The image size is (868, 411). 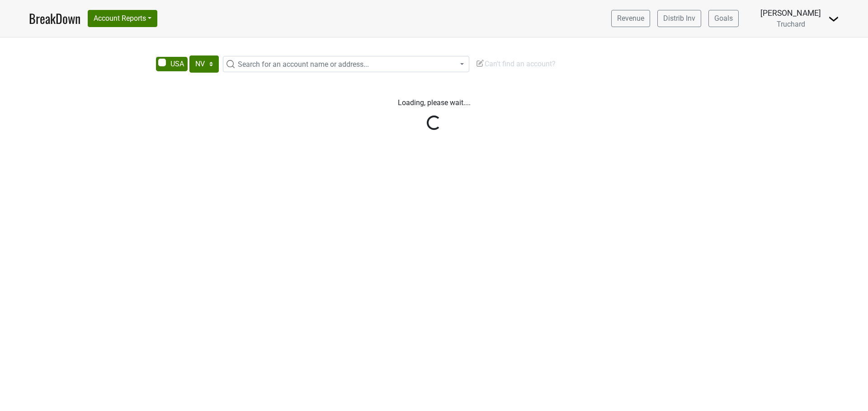 What do you see at coordinates (515, 64) in the screenshot?
I see `span: Can't find an account?` at bounding box center [515, 64].